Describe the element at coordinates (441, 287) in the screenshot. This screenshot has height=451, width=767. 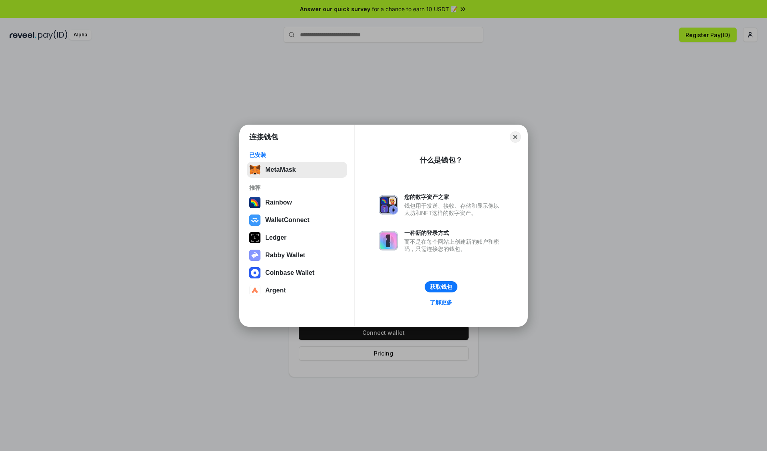
I see `div: 获取钱包` at that location.